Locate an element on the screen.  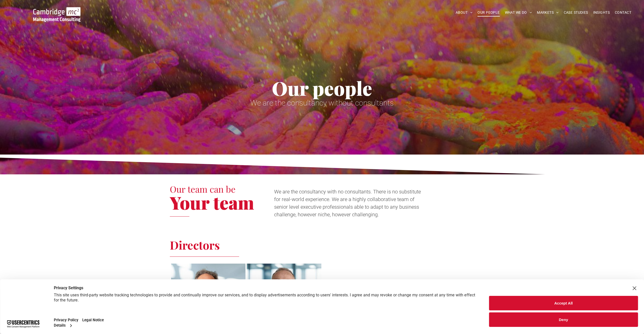
a: INSIGHTS is located at coordinates (602, 13).